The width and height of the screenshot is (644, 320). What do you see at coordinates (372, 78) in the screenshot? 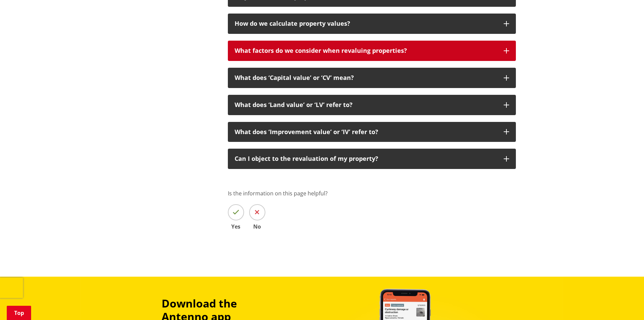
I see `button: What does ‘Capital value’ or ‘CV’ mean?` at bounding box center [372, 78].